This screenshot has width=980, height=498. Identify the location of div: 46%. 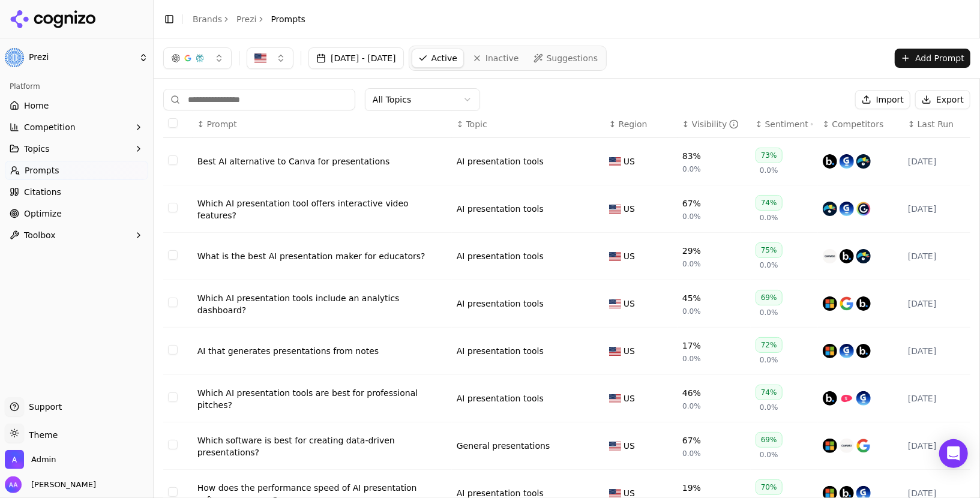
(691, 393).